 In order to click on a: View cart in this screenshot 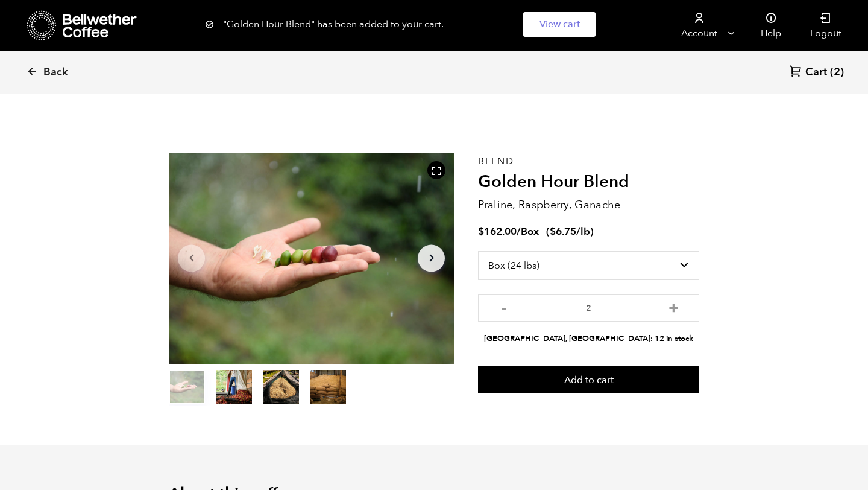, I will do `click(560, 24)`.